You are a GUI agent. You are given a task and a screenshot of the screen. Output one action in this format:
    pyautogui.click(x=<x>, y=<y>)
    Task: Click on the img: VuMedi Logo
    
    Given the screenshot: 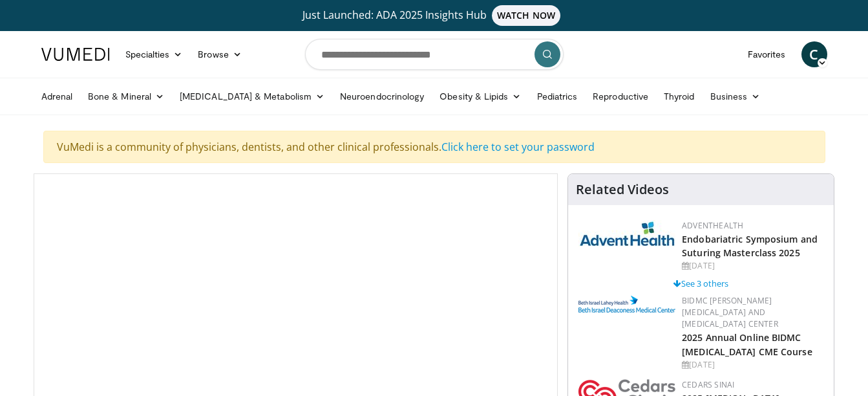 What is the action you would take?
    pyautogui.click(x=76, y=54)
    